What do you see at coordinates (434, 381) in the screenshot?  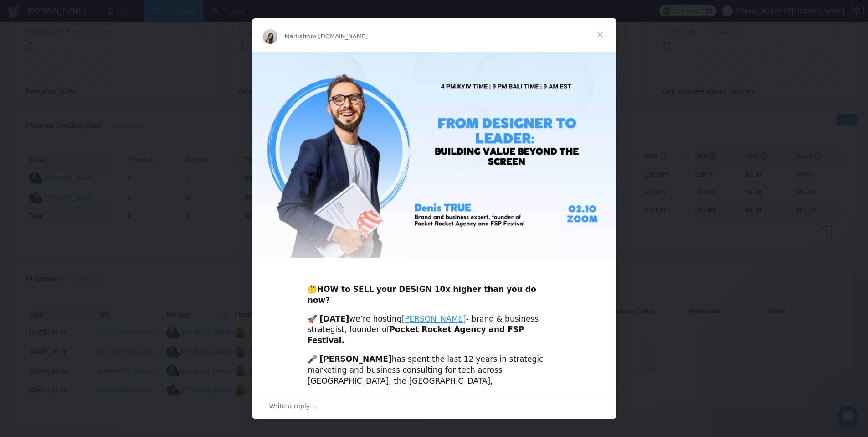 I see `div: has spent the last 12 years in strategic marketing and business consulting for tech across [GEOGR...` at bounding box center [434, 381].